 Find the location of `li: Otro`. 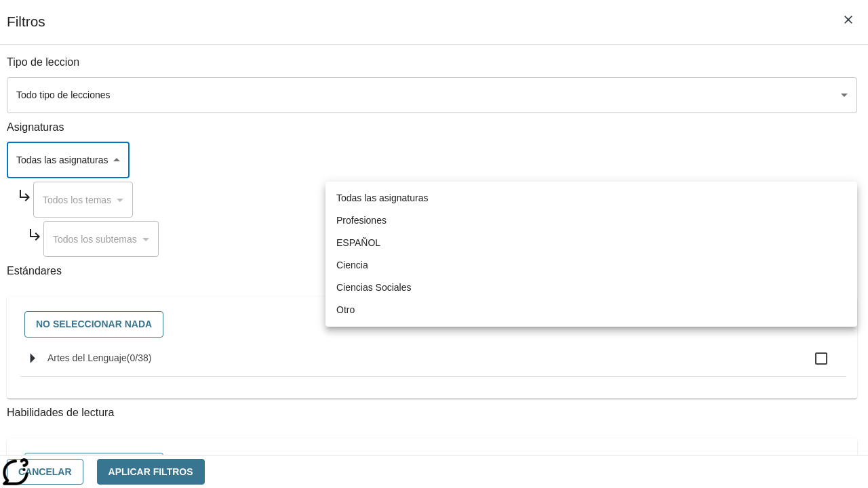

li: Otro is located at coordinates (591, 310).